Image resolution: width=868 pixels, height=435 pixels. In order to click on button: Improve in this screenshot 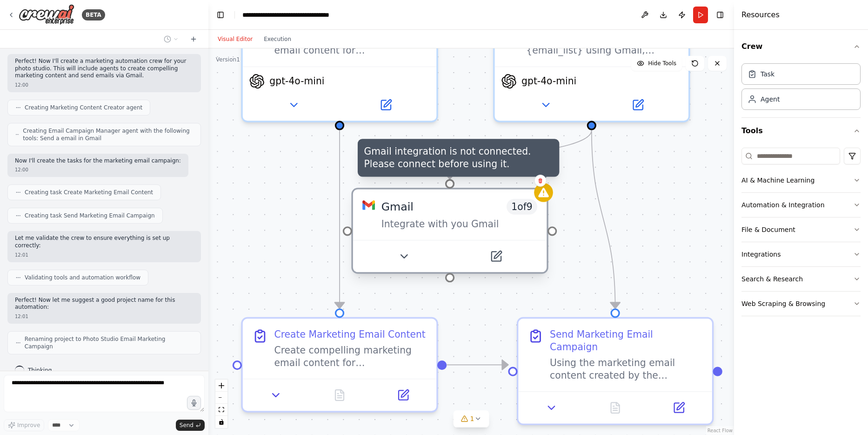, I will do `click(24, 425)`.